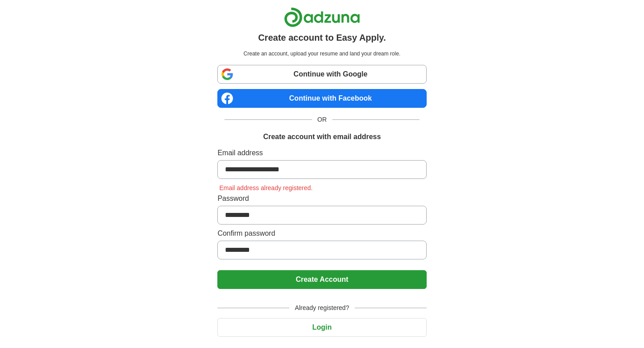  I want to click on a: Continue with Google, so click(321, 74).